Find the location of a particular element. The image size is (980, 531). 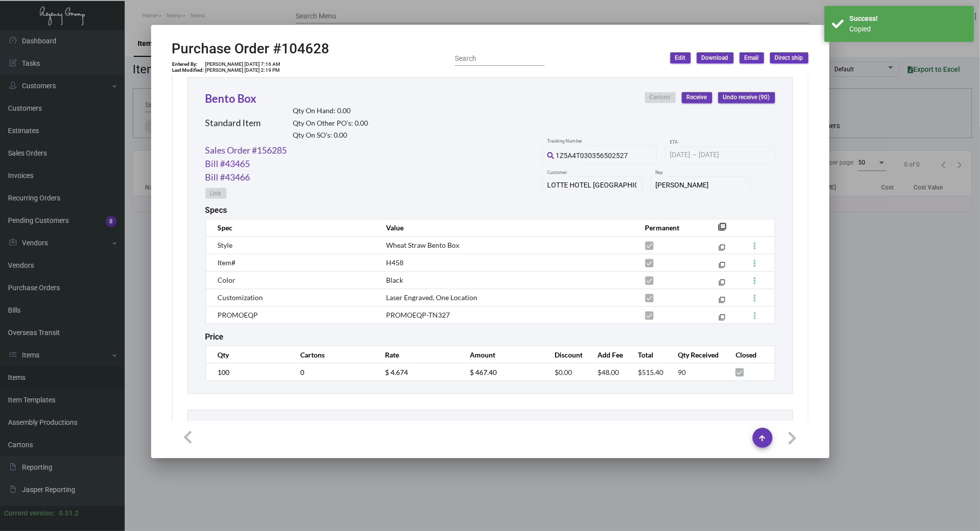

th: Closed is located at coordinates (750, 355).